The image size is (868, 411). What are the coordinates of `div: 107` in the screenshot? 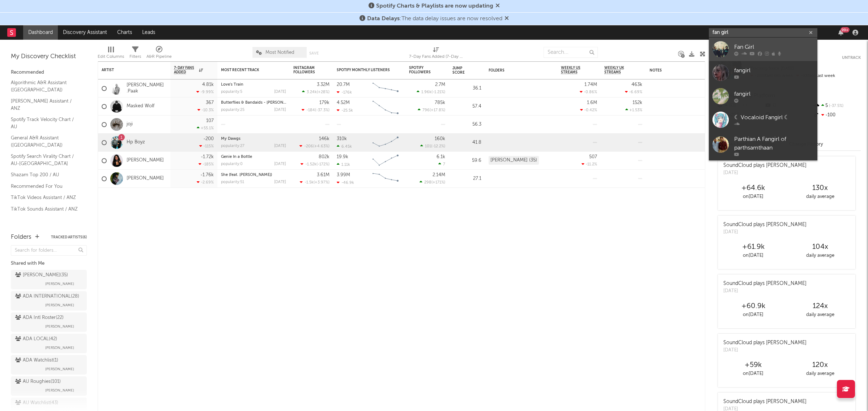 It's located at (210, 121).